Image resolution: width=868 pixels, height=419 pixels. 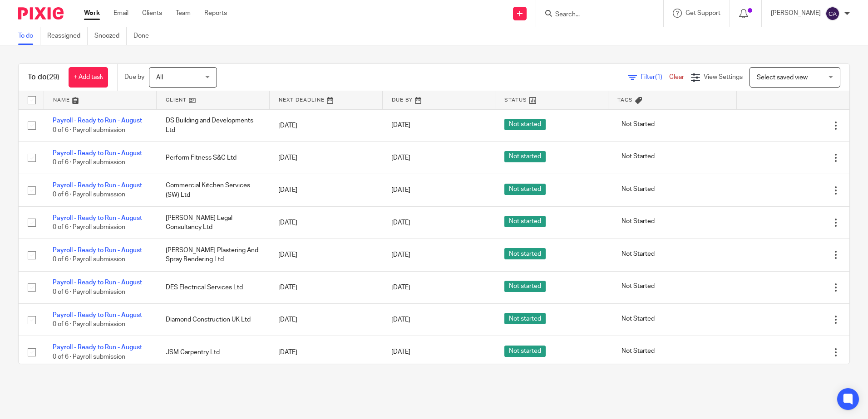 I want to click on td: JSM Carpentry Ltd, so click(x=213, y=352).